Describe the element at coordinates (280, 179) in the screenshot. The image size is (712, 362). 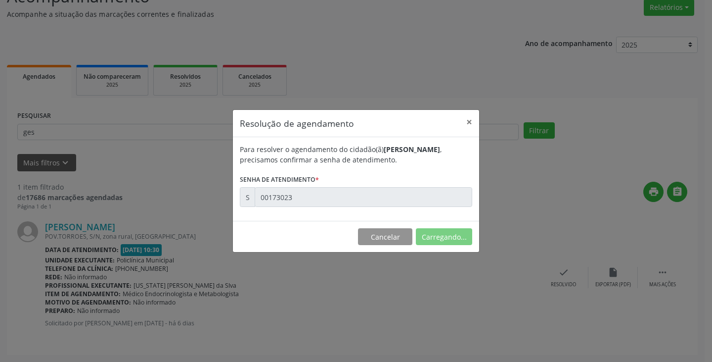
I see `label: Senha de atendimento` at that location.